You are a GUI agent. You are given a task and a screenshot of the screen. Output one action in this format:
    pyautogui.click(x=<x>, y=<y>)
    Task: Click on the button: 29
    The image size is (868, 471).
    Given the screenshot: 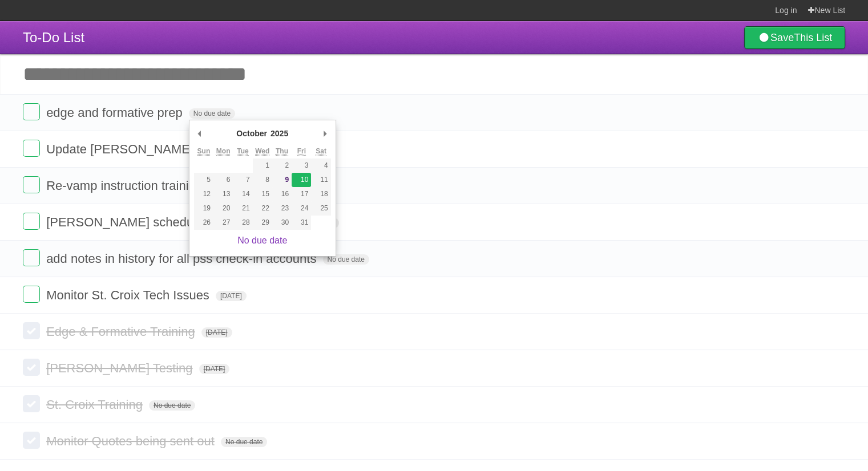 What is the action you would take?
    pyautogui.click(x=262, y=222)
    